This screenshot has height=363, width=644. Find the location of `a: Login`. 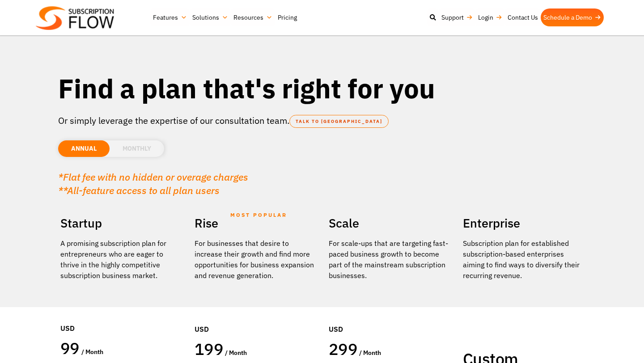

a: Login is located at coordinates (490, 17).